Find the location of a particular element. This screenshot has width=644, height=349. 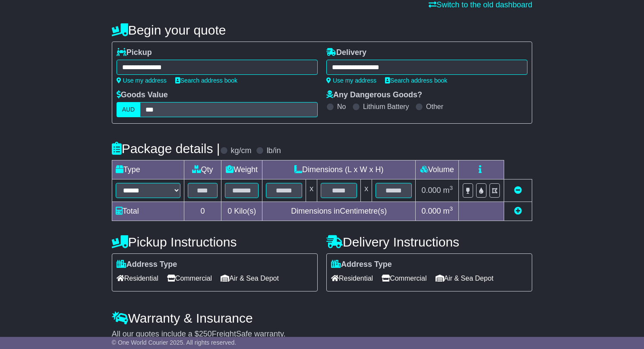

h4: Pickup Instructions is located at coordinates (214, 242).